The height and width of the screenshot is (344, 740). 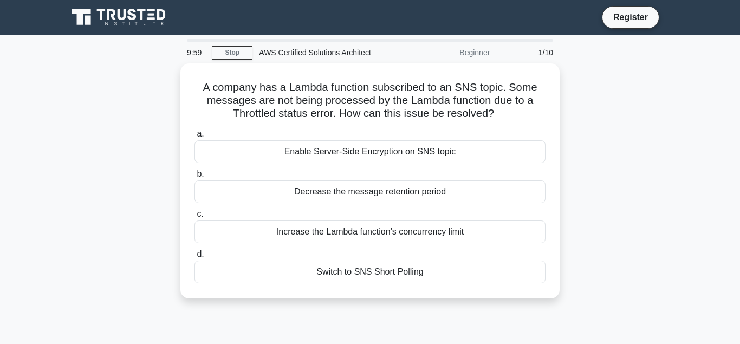 What do you see at coordinates (196, 53) in the screenshot?
I see `div: 9:59` at bounding box center [196, 53].